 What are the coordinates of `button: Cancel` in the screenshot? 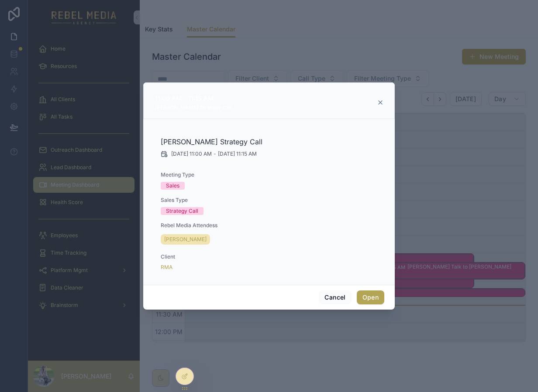 It's located at (335, 298).